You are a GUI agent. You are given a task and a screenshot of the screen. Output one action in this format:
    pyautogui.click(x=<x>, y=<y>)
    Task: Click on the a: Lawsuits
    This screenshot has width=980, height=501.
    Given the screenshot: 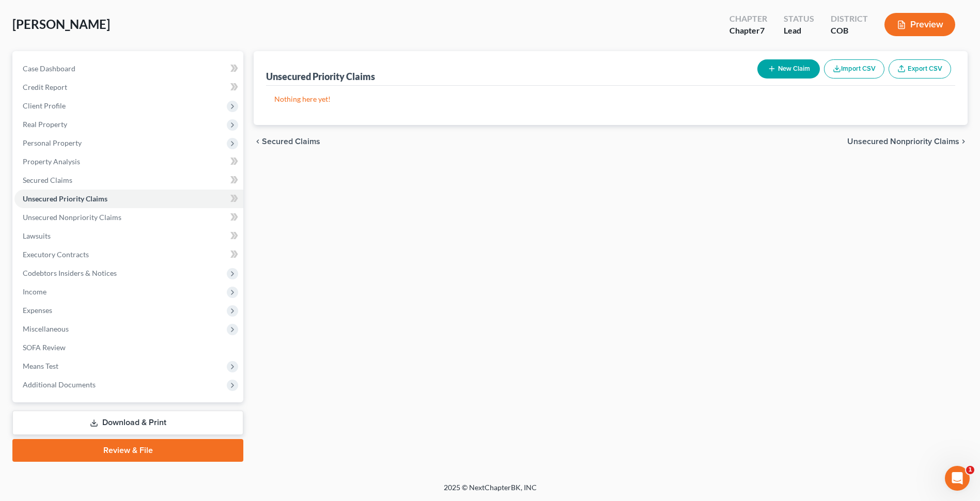 What is the action you would take?
    pyautogui.click(x=129, y=236)
    